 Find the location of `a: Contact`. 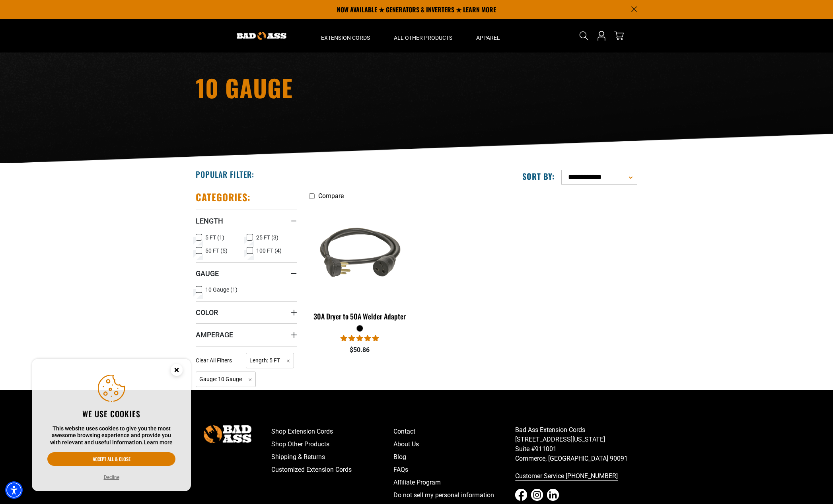

a: Contact is located at coordinates (454, 432).